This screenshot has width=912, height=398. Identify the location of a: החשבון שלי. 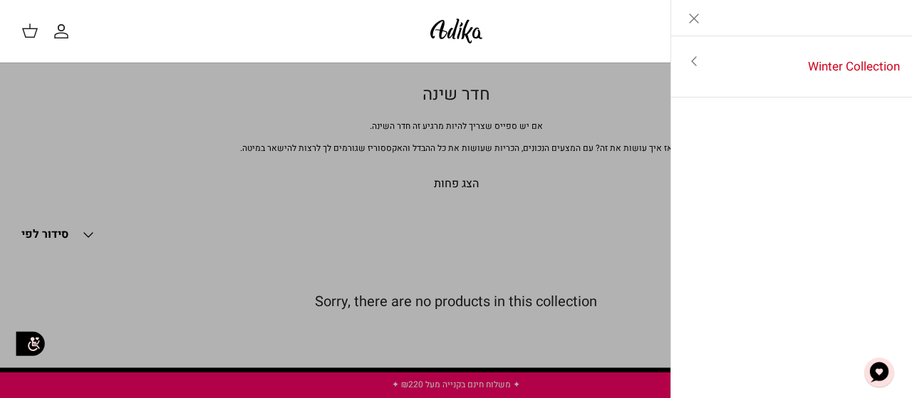
(64, 31).